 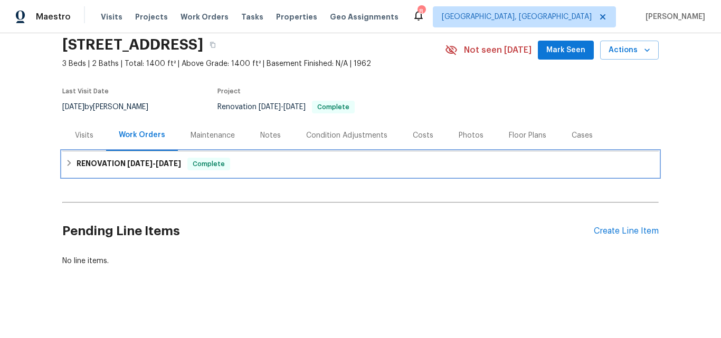 What do you see at coordinates (566, 50) in the screenshot?
I see `button: Mark Seen` at bounding box center [566, 50].